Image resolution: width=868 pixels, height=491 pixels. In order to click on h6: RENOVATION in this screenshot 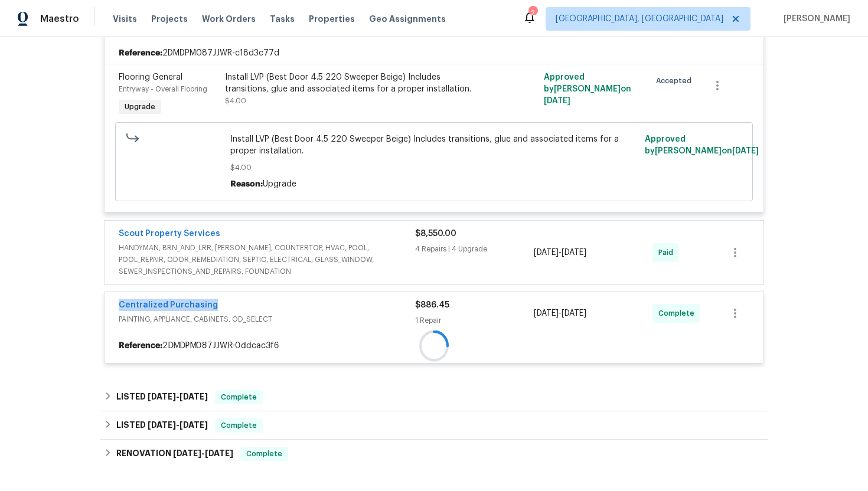, I will do `click(175, 454)`.